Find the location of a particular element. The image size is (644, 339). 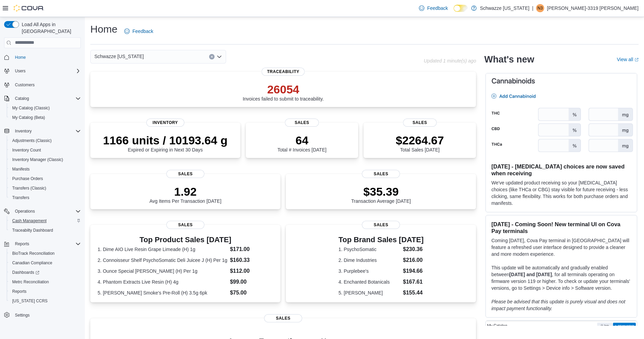

a: Transfers is located at coordinates (21, 198).